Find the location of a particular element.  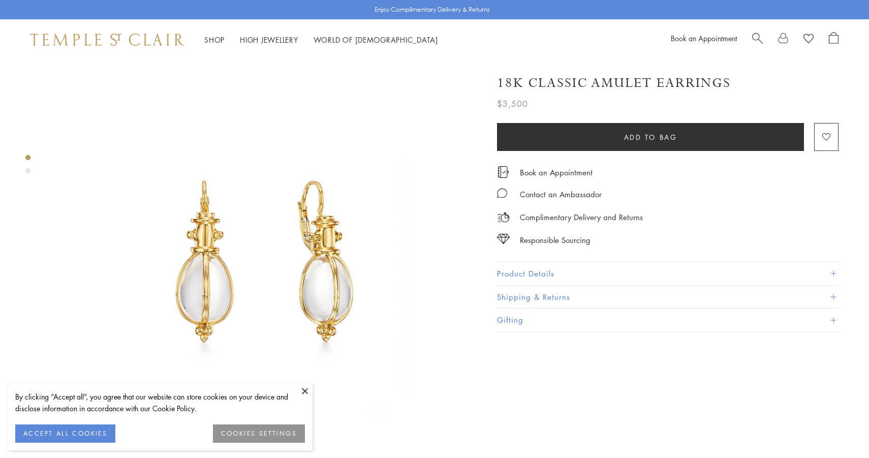

div: By clicking “Accept all”, you agree that our website can store cookies on your device and disclos... is located at coordinates (160, 402).